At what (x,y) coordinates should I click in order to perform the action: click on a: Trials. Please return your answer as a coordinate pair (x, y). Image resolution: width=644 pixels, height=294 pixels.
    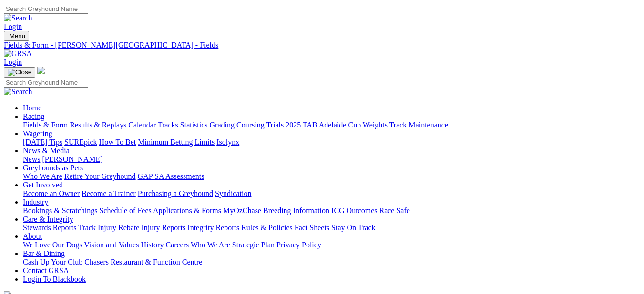
    Looking at the image, I should click on (274, 125).